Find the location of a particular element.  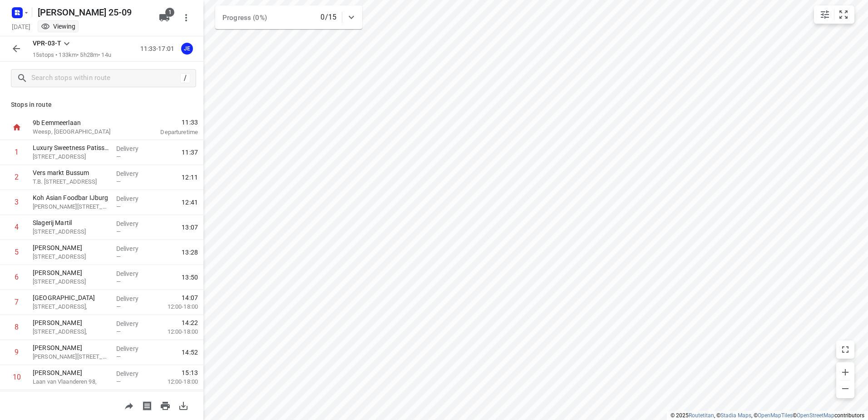

span: 15:13 is located at coordinates (190, 373).